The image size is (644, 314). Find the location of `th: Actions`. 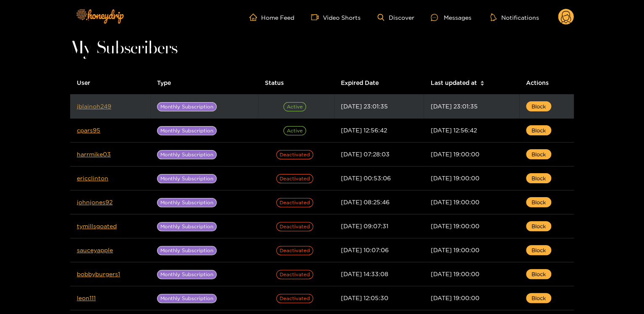

th: Actions is located at coordinates (546, 83).